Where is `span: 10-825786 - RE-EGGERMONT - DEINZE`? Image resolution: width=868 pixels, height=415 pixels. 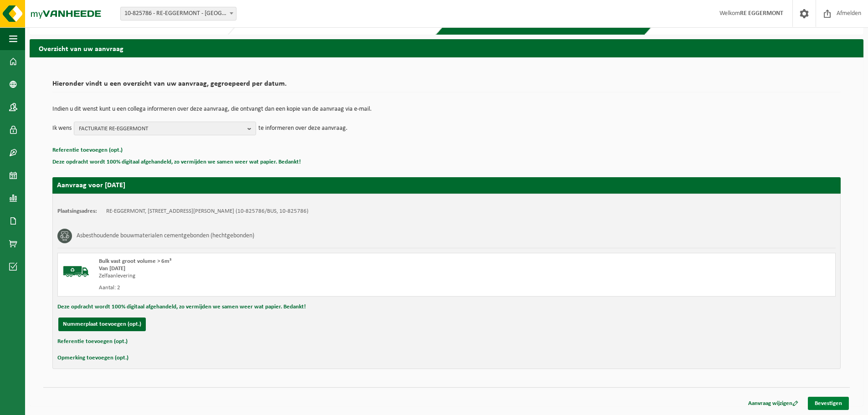
span: 10-825786 - RE-EGGERMONT - DEINZE is located at coordinates (178, 14).